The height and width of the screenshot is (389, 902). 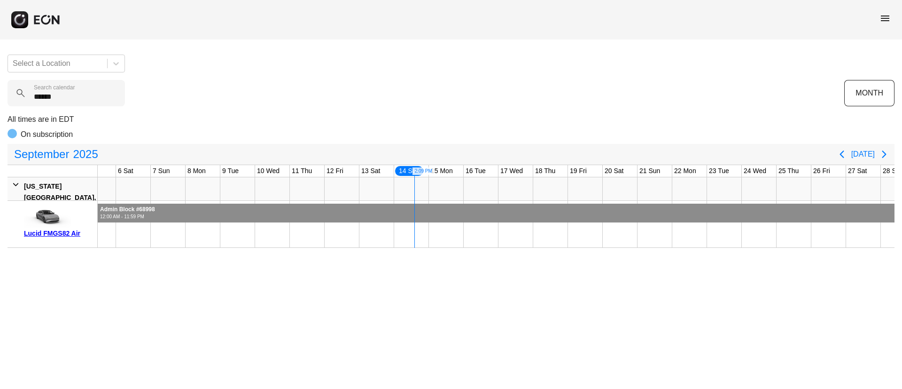 I want to click on div: 19 Fri, so click(x=579, y=171).